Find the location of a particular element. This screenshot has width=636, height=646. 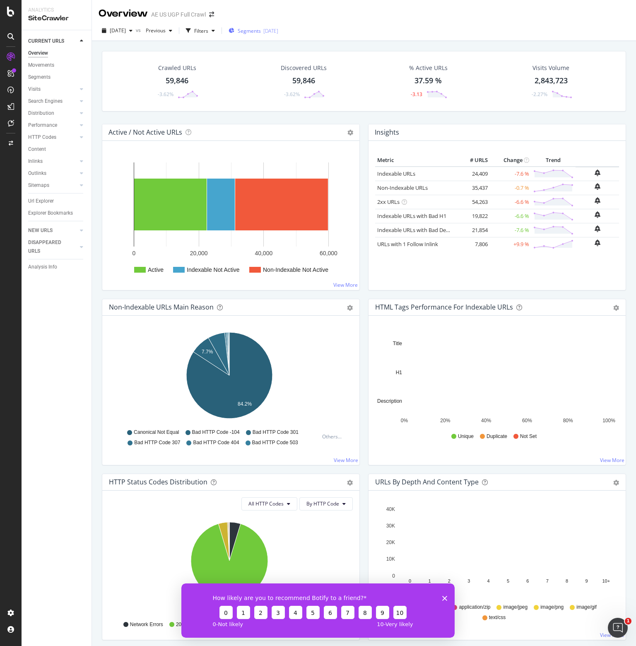

button: 3 is located at coordinates (97, 29).